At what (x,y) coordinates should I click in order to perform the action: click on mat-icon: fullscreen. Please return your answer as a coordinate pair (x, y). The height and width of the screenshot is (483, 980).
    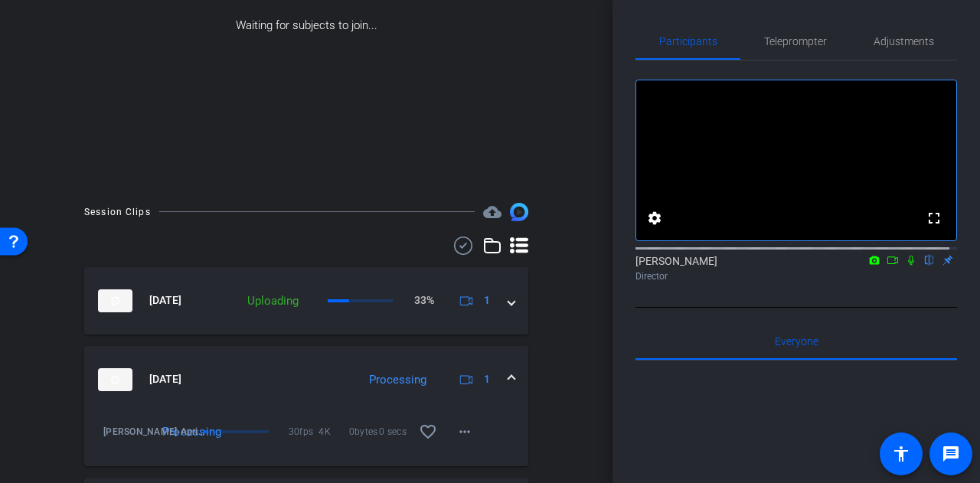
    Looking at the image, I should click on (934, 218).